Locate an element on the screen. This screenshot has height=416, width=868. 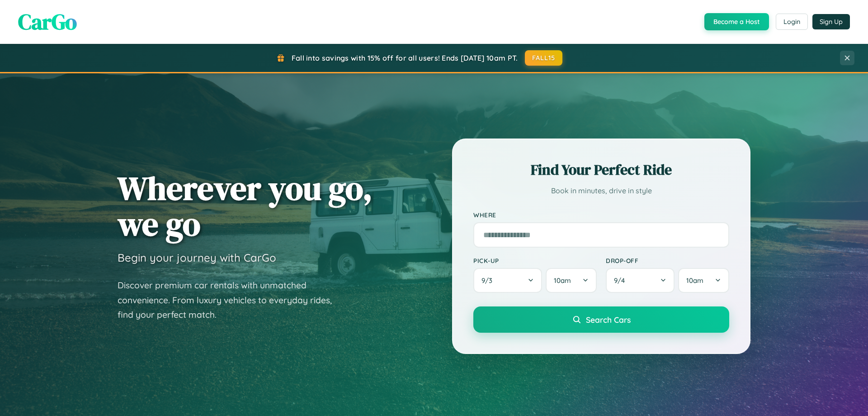
button: FALL15 is located at coordinates (544, 58).